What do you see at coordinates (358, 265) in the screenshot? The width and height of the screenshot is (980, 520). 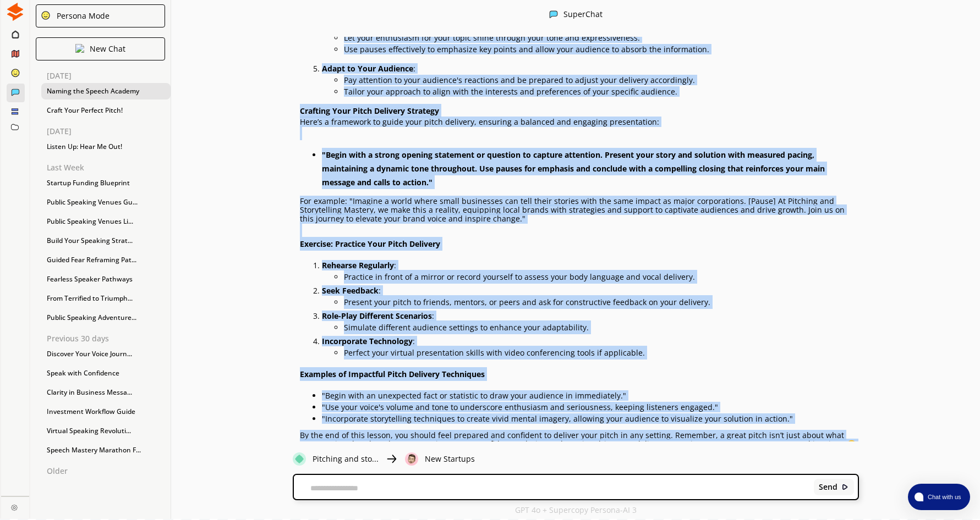 I see `strong: Rehearse Regularly` at bounding box center [358, 265].